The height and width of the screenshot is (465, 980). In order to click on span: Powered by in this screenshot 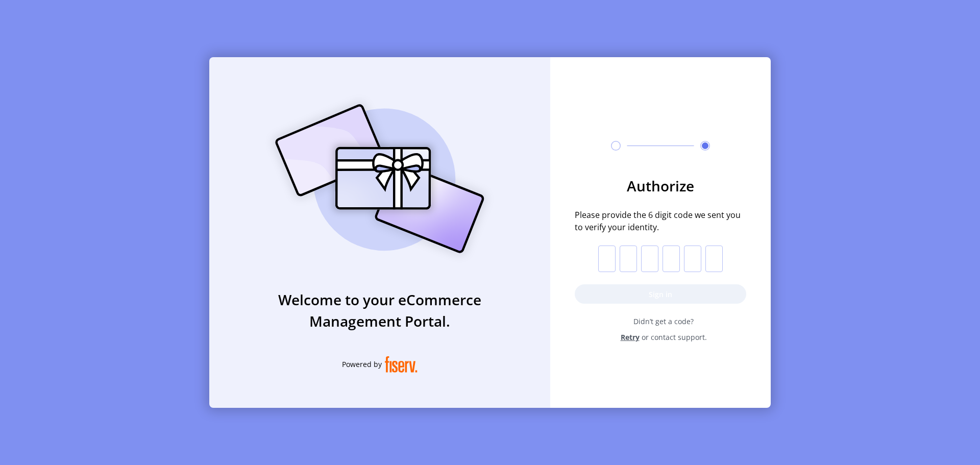, I will do `click(362, 364)`.